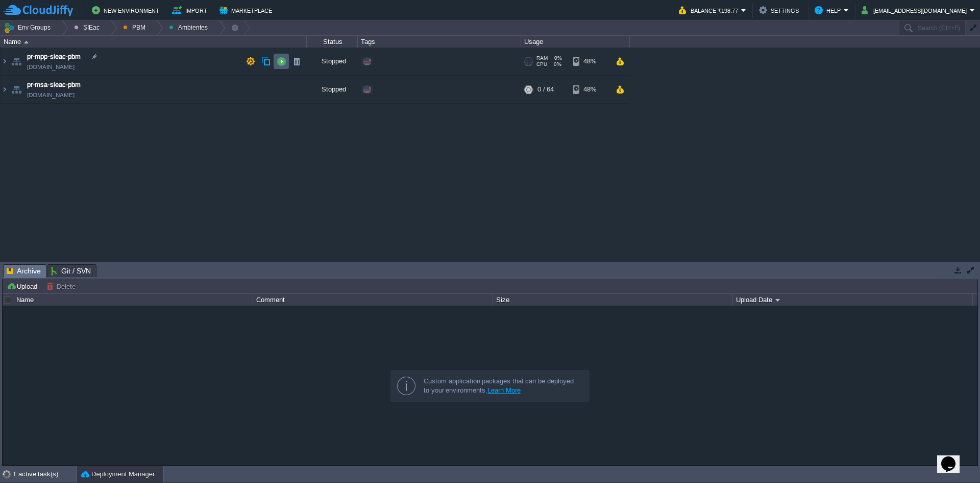  What do you see at coordinates (53, 85) in the screenshot?
I see `a: pr-msa-sieac-pbm` at bounding box center [53, 85].